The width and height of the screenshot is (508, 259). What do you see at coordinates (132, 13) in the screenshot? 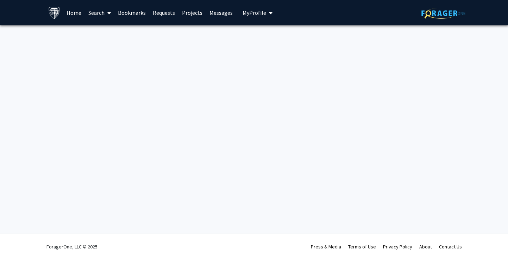
I see `a: Bookmarks` at bounding box center [132, 13].